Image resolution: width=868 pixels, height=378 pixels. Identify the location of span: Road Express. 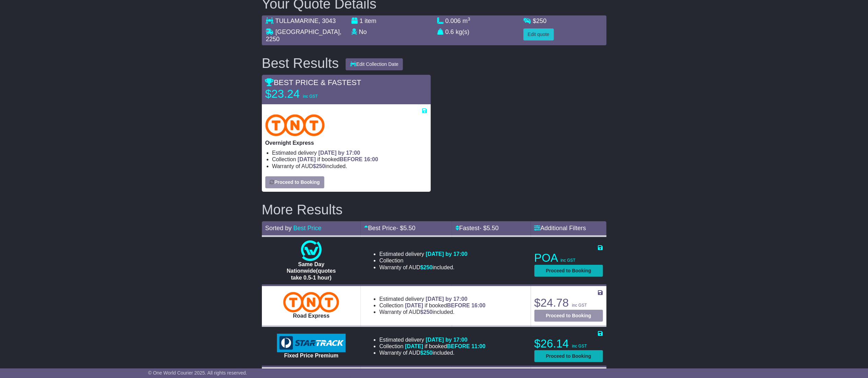
(311, 315).